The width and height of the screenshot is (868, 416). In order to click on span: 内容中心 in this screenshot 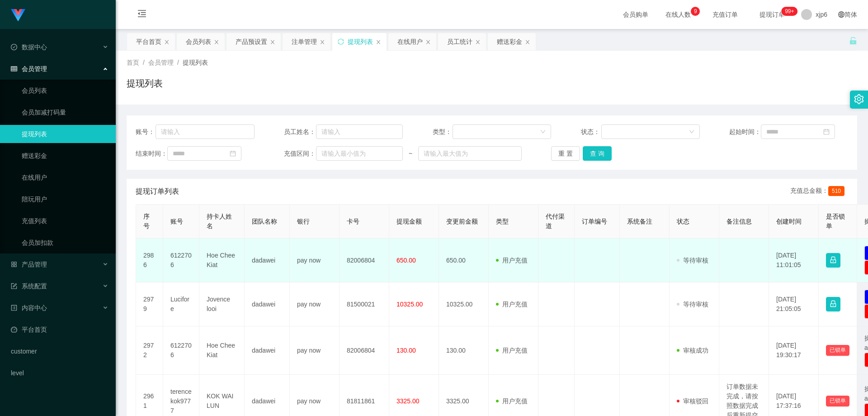, I will do `click(29, 308)`.